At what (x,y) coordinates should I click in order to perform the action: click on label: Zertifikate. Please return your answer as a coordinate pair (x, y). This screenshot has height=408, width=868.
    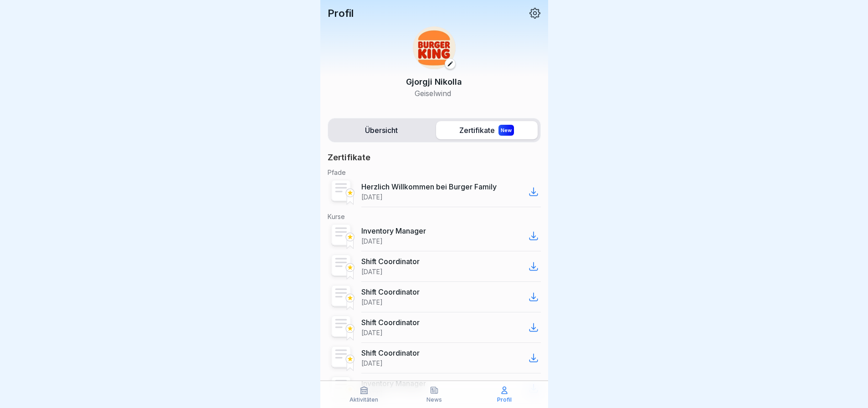
    Looking at the image, I should click on (486, 130).